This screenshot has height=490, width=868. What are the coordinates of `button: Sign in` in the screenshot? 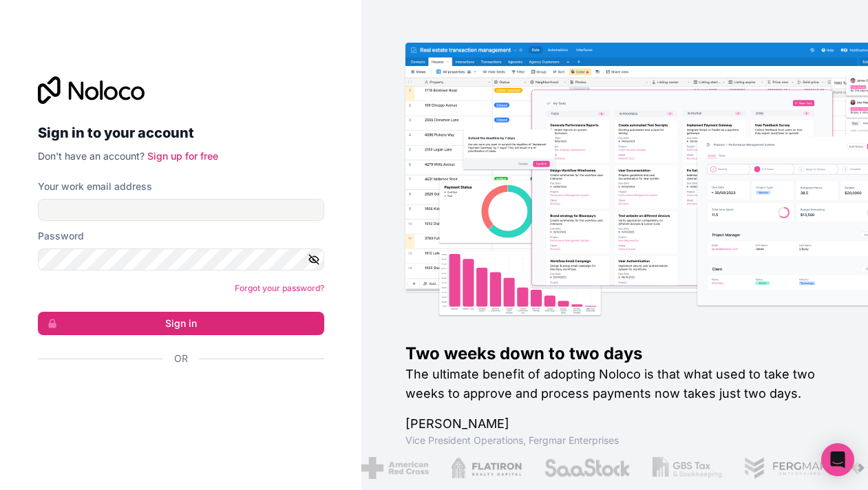 It's located at (181, 324).